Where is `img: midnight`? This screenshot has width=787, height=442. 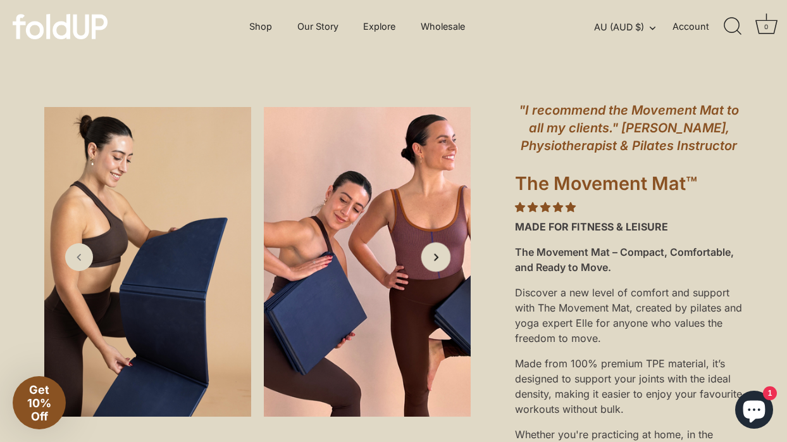 img: midnight is located at coordinates (147, 261).